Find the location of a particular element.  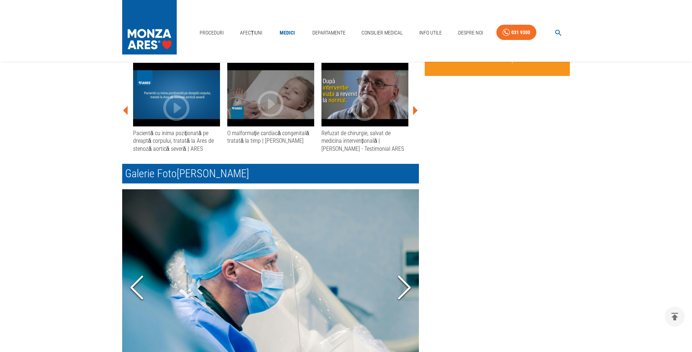

div: 031 9300 is located at coordinates (521, 32).